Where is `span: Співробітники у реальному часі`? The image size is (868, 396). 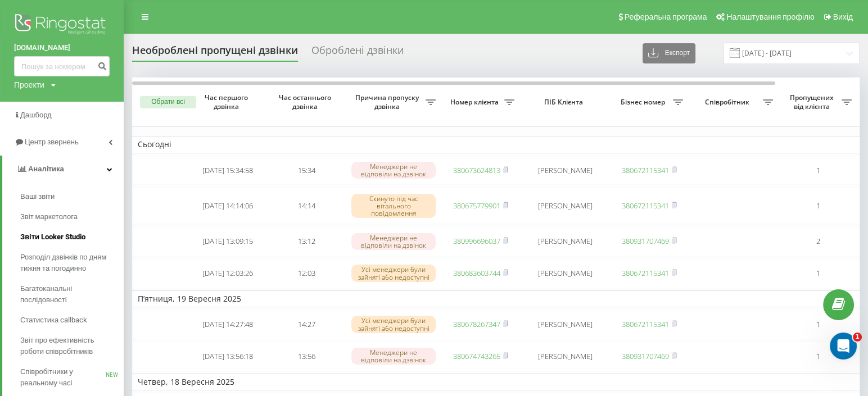 span: Співробітники у реальному часі is located at coordinates (63, 378).